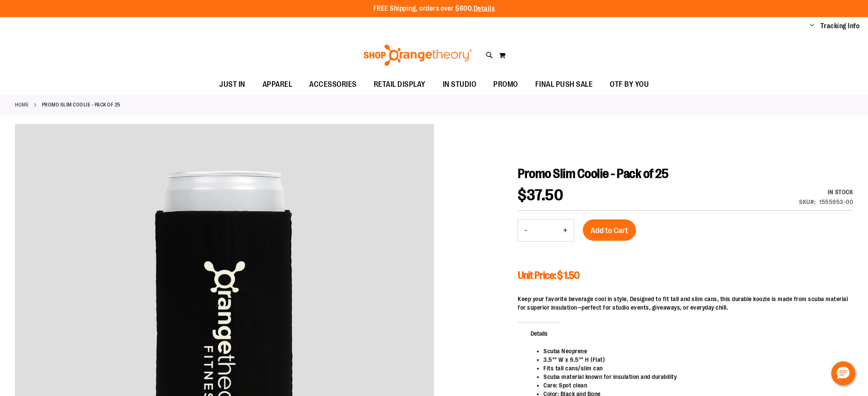  Describe the element at coordinates (807, 202) in the screenshot. I see `strong: SKU` at that location.